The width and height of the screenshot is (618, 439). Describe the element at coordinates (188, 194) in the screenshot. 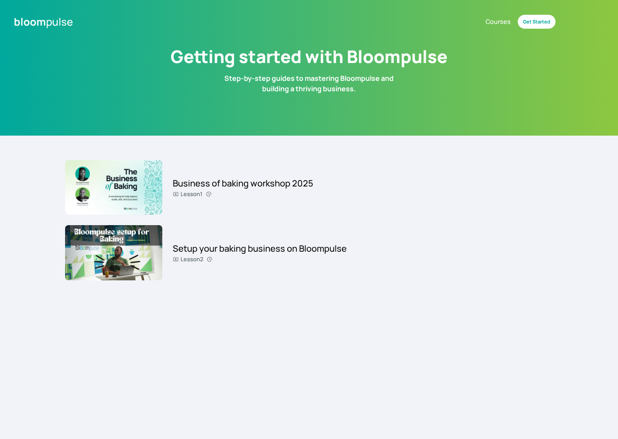

I see `span: Lesson 1` at that location.